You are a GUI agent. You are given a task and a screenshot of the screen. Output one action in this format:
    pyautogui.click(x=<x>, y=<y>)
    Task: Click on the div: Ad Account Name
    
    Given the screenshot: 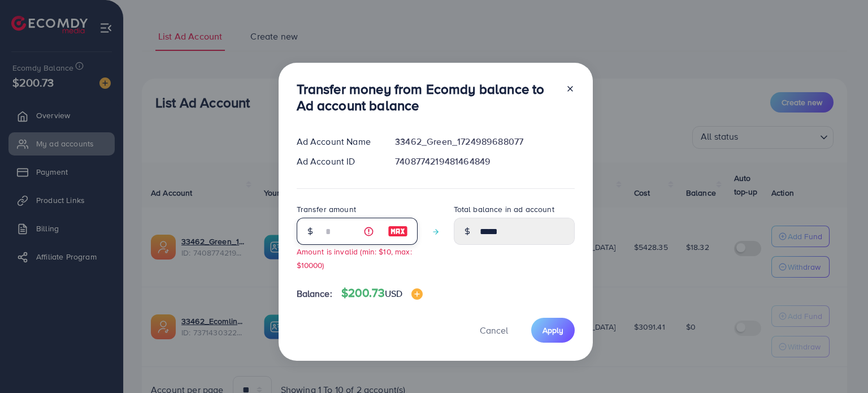 What is the action you would take?
    pyautogui.click(x=337, y=141)
    